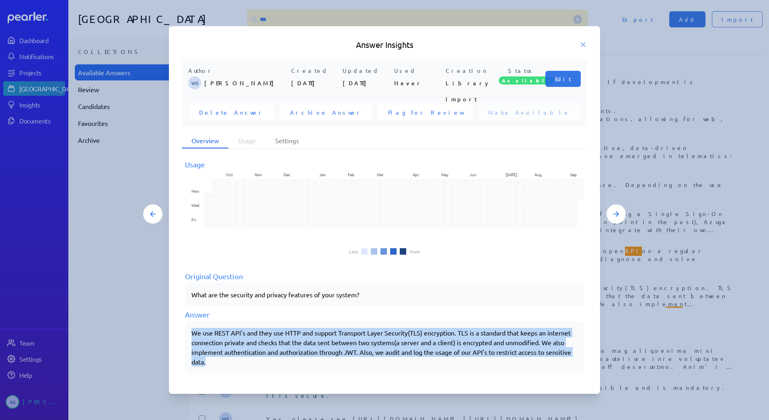 This screenshot has width=769, height=420. What do you see at coordinates (563, 79) in the screenshot?
I see `button: Edit` at bounding box center [563, 79].